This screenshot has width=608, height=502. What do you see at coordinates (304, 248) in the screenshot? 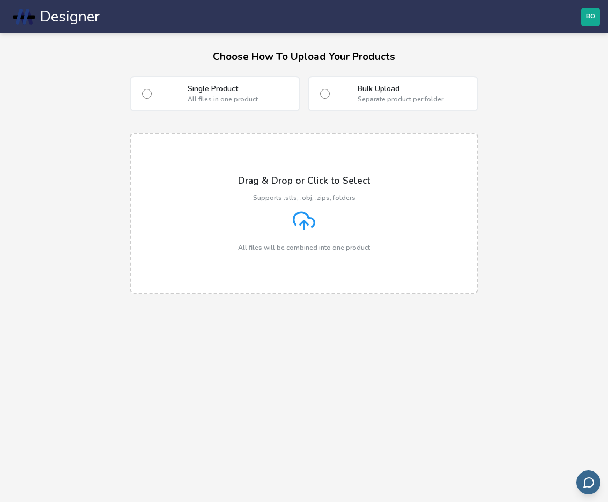
I see `p: All files will be combined into one product` at bounding box center [304, 248].